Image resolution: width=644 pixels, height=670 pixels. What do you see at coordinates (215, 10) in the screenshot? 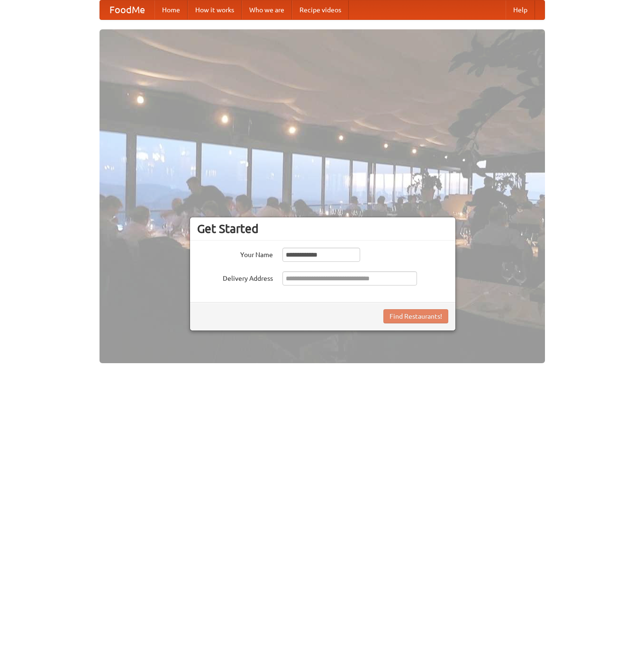
I see `a: How it works` at bounding box center [215, 10].